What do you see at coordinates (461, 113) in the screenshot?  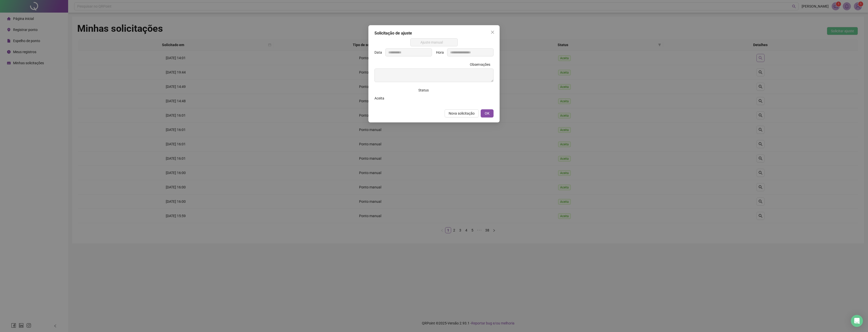 I see `span: Nova solicitação` at bounding box center [461, 113].